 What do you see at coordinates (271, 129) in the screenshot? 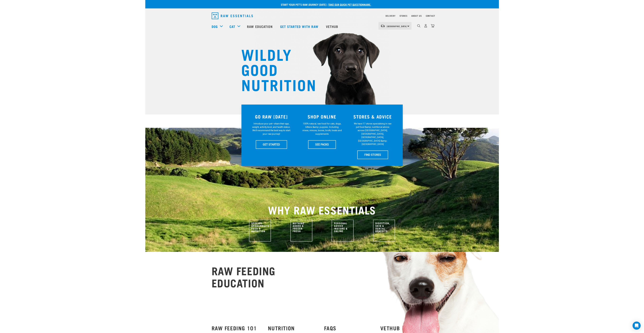
I see `p: Introduce your pet—share their age, weight, activity level, and health status. We'll recommend th...` at bounding box center [271, 129].